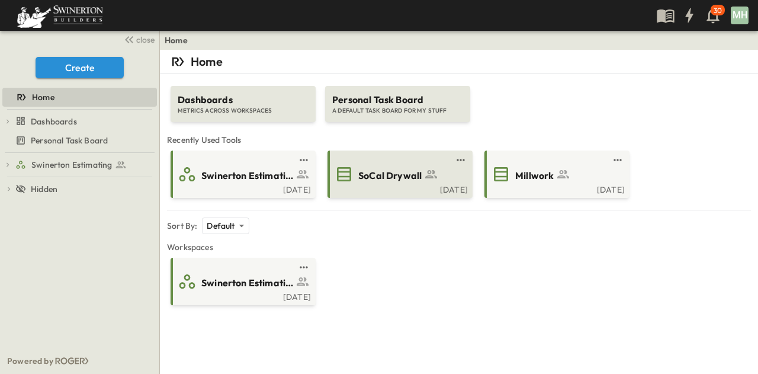  What do you see at coordinates (397, 111) in the screenshot?
I see `span: A DEFAULT TASK BOARD FOR MY STUFF` at bounding box center [397, 111].